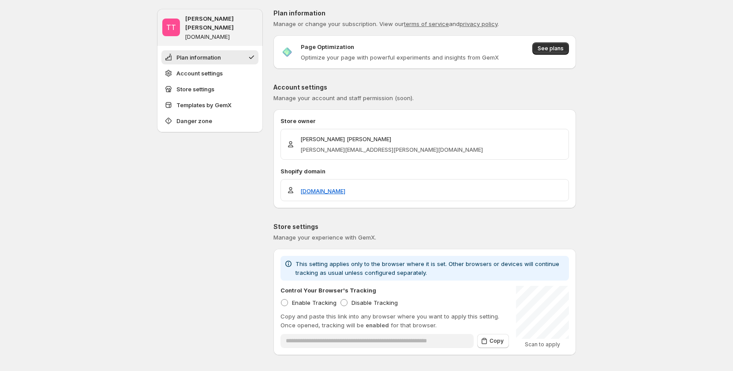  I want to click on p: Account settings, so click(424, 87).